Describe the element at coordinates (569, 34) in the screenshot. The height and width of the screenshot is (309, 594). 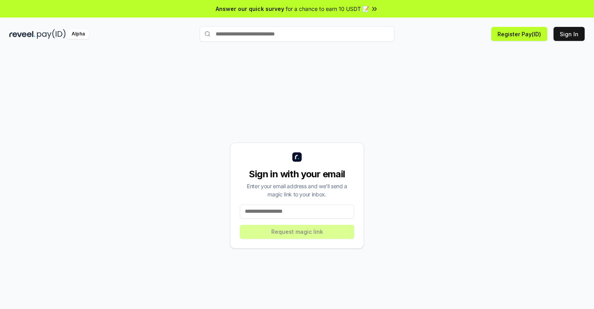
I see `button: Sign In` at that location.